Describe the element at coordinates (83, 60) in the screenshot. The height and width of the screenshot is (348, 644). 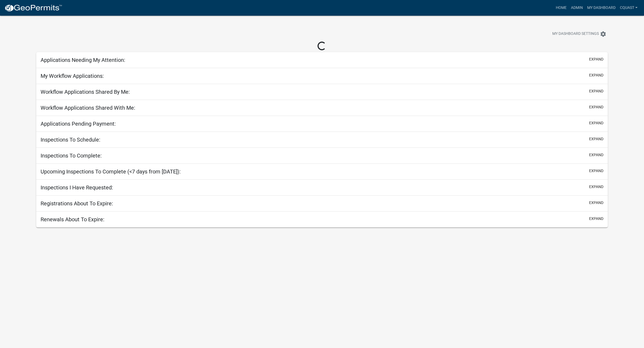
I see `h5: Applications Needing My Attention:` at that location.